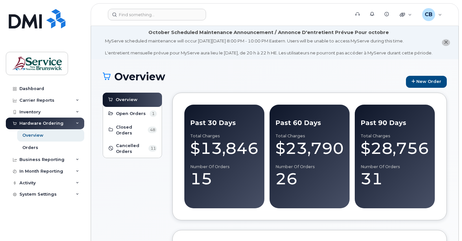 This screenshot has width=462, height=241. I want to click on span: Cancelled Orders, so click(131, 148).